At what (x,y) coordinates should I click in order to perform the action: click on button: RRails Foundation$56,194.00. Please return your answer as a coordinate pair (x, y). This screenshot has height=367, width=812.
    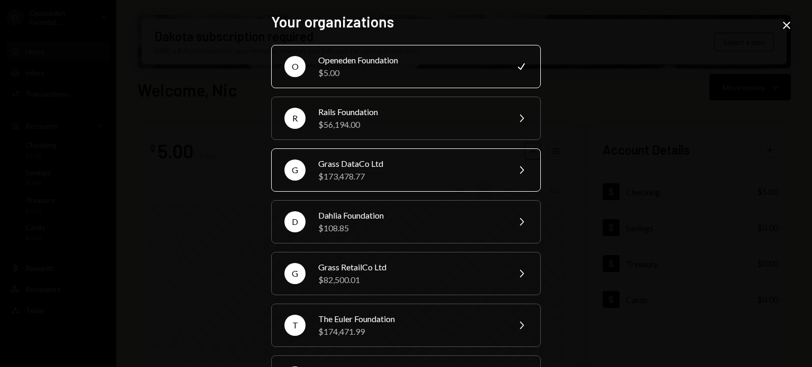
    Looking at the image, I should click on (406, 118).